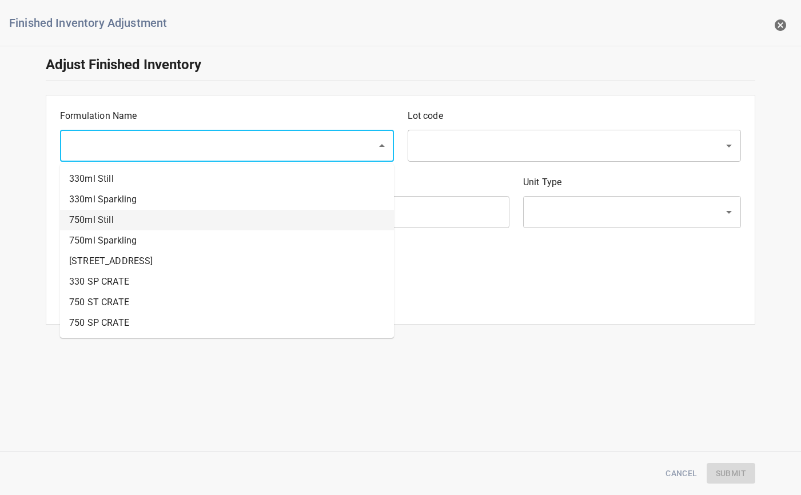 The height and width of the screenshot is (495, 801). Describe the element at coordinates (367, 23) in the screenshot. I see `h6: Finished Inventory Adjustment` at that location.